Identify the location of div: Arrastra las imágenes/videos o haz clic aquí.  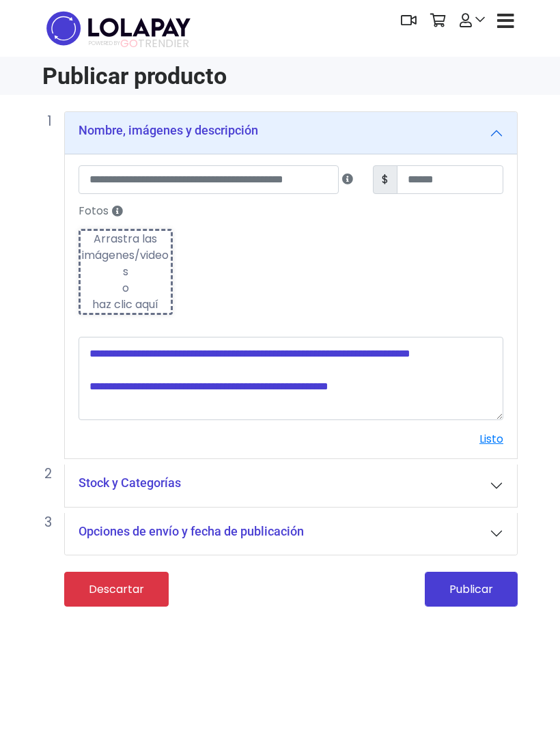
(126, 272).